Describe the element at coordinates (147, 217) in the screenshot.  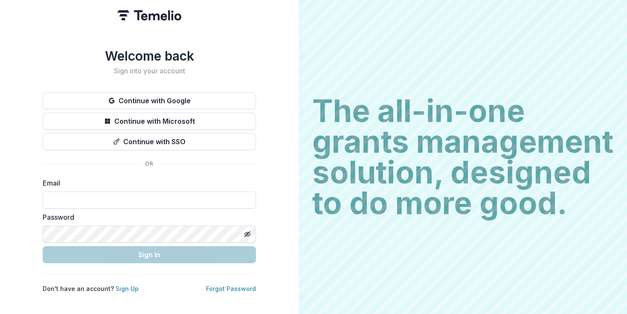
I see `label: Password` at that location.